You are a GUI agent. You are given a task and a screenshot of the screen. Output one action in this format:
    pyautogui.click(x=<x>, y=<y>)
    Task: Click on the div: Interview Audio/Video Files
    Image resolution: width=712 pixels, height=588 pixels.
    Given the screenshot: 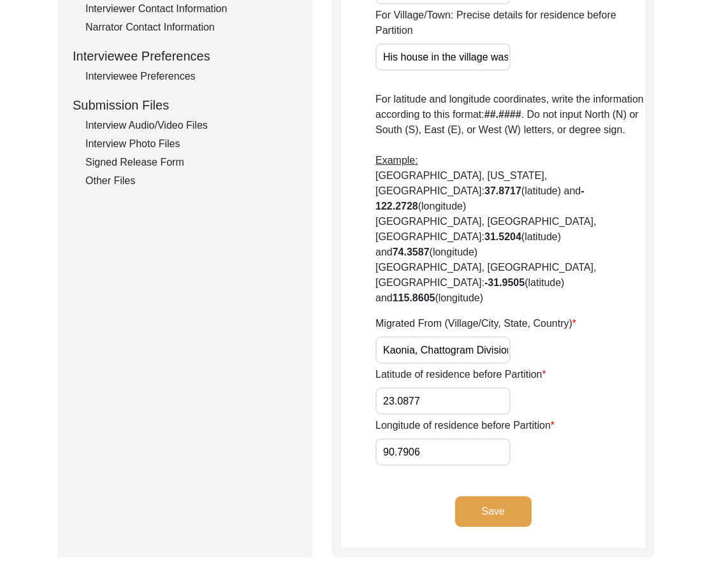 What is the action you would take?
    pyautogui.click(x=192, y=126)
    